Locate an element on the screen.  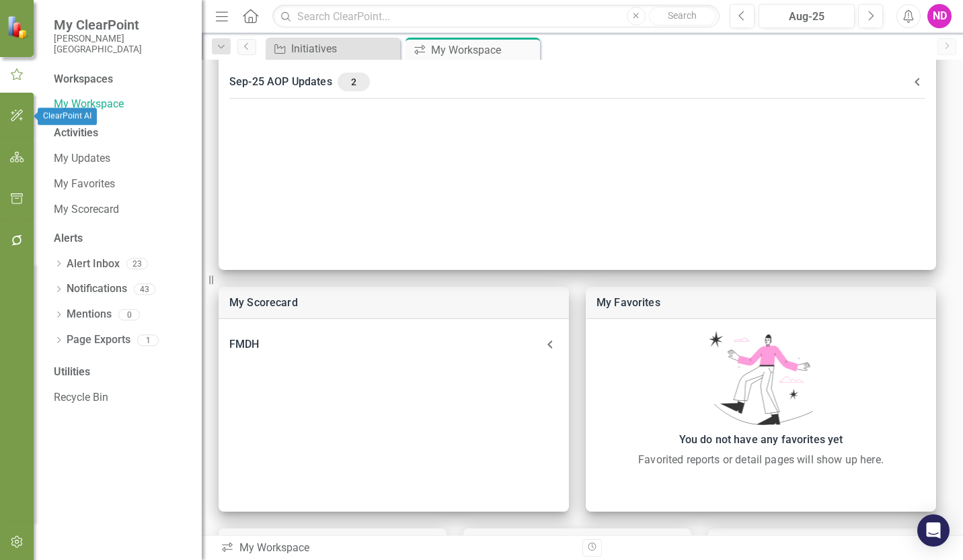
div: Sep-25 AOP Updates is located at coordinates (569, 82).